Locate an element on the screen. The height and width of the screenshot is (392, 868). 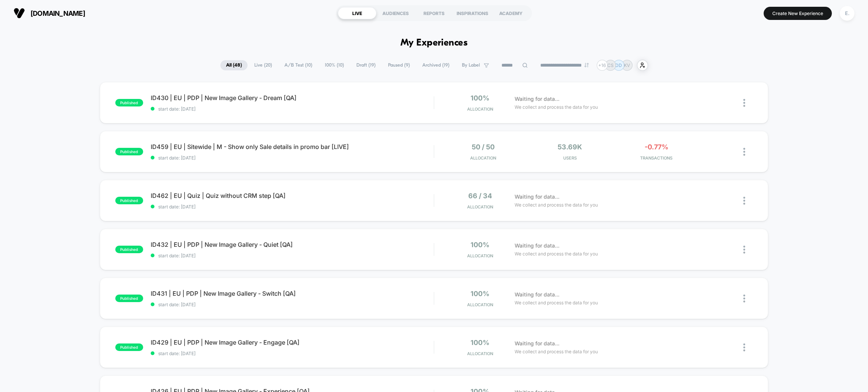
span: By Label is located at coordinates (471, 65).